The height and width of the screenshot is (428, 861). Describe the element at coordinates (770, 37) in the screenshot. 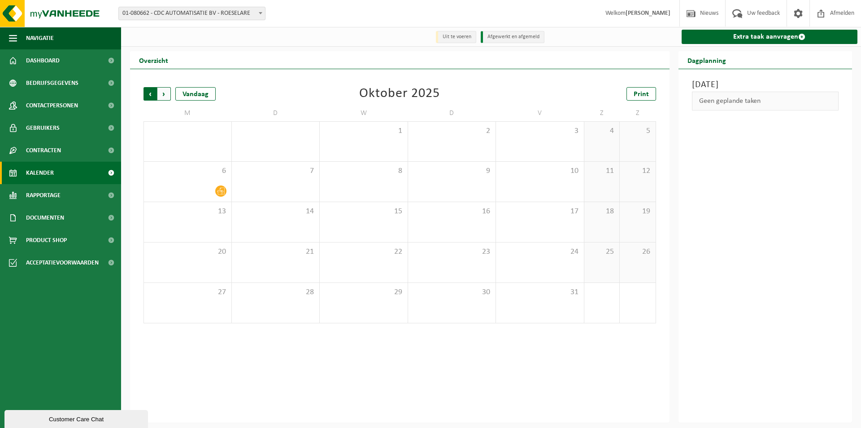

I see `a: Extra taak aanvragen` at that location.